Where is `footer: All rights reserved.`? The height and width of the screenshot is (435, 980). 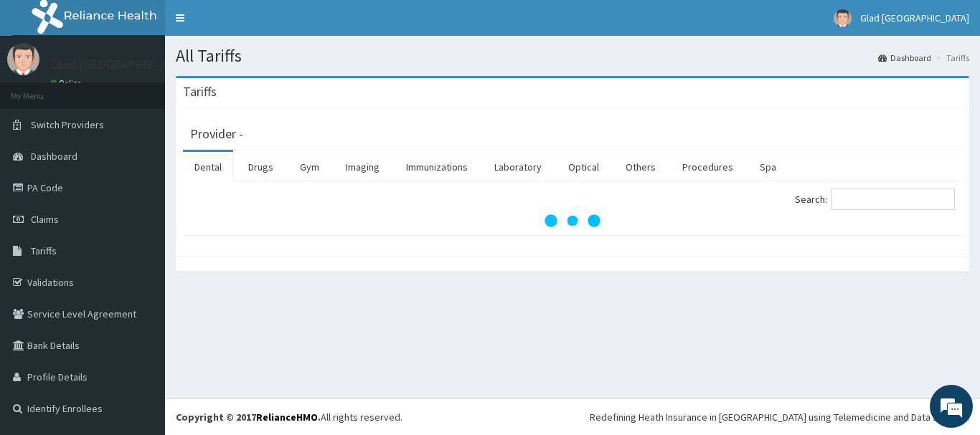
footer: All rights reserved. is located at coordinates (572, 417).